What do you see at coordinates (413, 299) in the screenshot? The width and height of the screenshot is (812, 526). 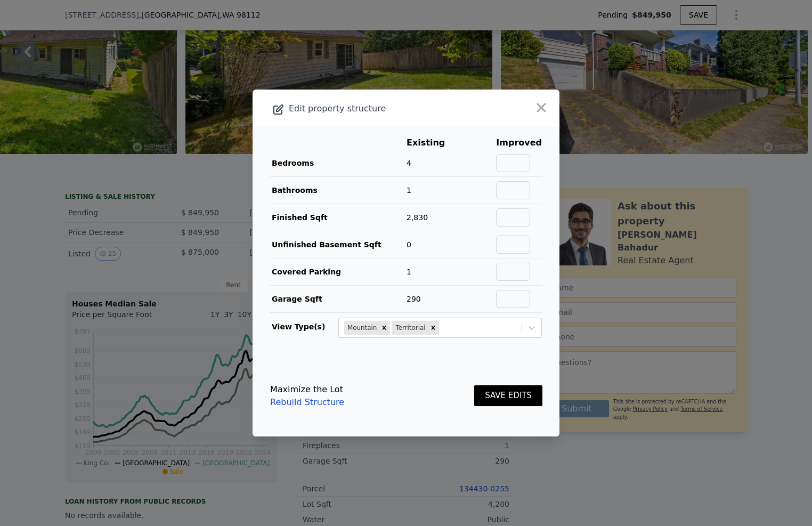 I see `span: 290` at bounding box center [413, 299].